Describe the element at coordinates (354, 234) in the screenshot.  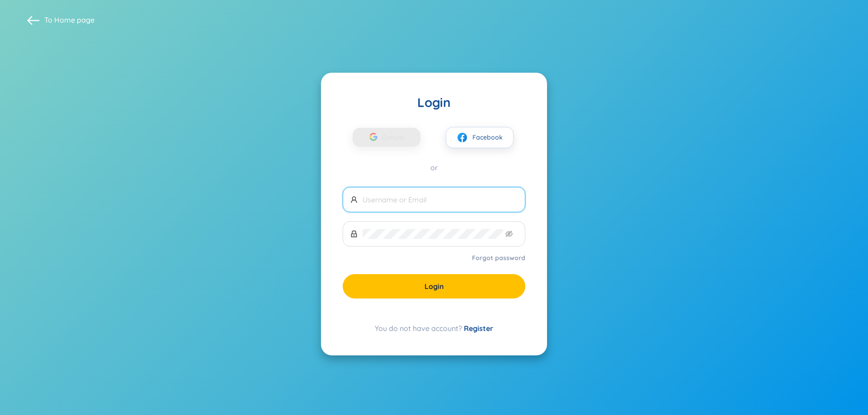
I see `span: lock` at that location.